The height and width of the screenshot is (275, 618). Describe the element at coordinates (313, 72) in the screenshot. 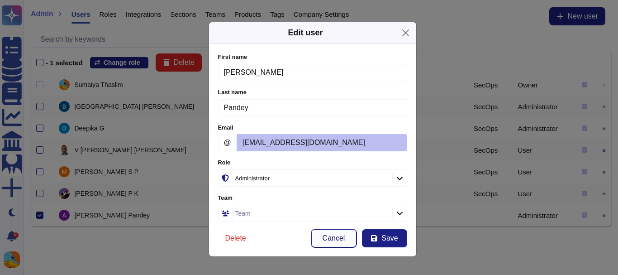

I see `input: Enter user firstname` at that location.